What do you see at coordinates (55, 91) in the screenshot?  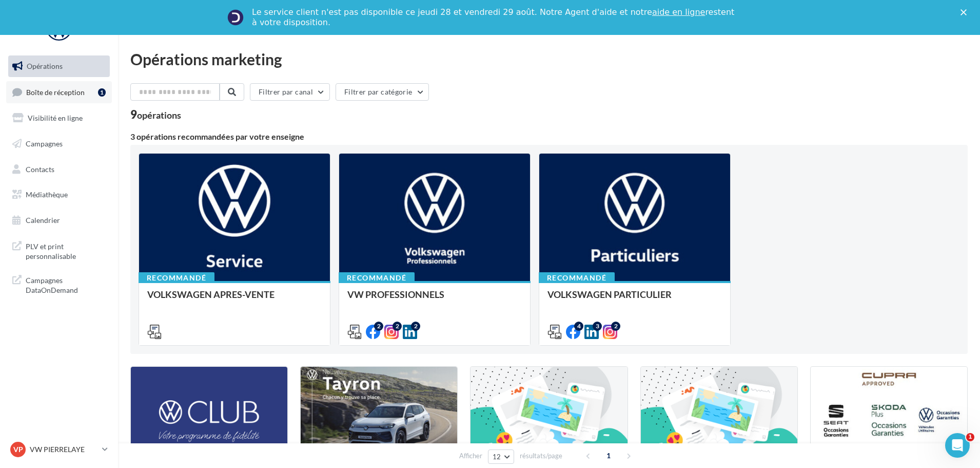 I see `span: Boîte de réception` at bounding box center [55, 91].